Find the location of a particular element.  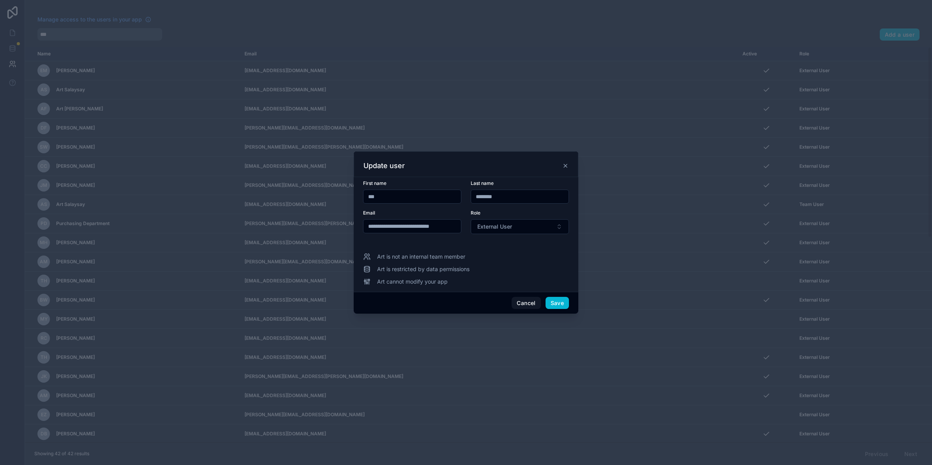

span: Art is restricted by data permissions is located at coordinates (423, 269).